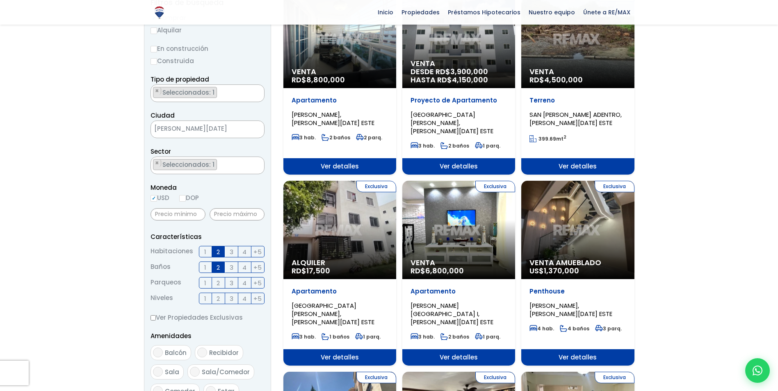 This screenshot has width=778, height=391. I want to click on span: 4,150,000, so click(470, 80).